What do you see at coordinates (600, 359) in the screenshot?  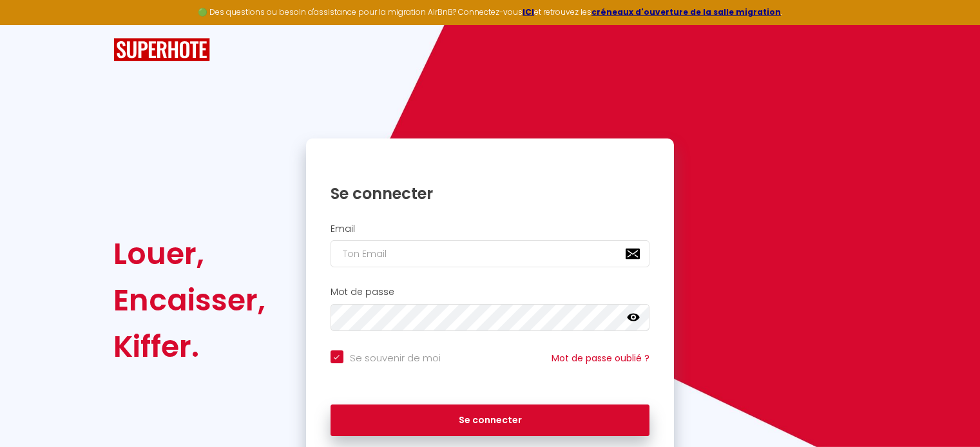 I see `a: Mot de passe oublié ?` at bounding box center [600, 359].